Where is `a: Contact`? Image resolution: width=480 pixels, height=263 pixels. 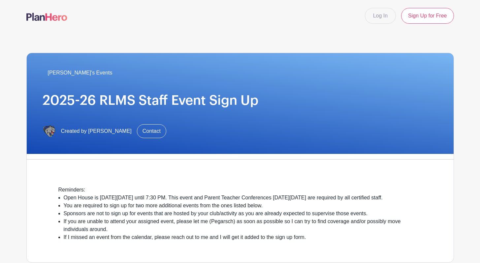
a: Contact is located at coordinates (152, 131).